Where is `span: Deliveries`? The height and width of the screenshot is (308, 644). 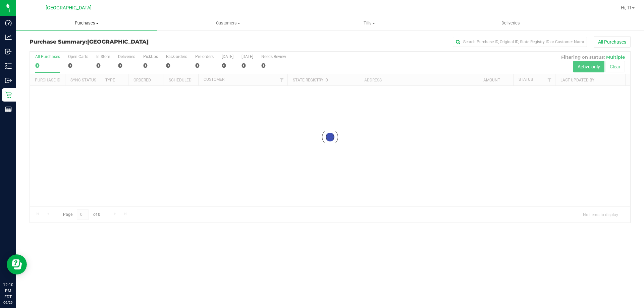
span: Deliveries is located at coordinates (510, 23).